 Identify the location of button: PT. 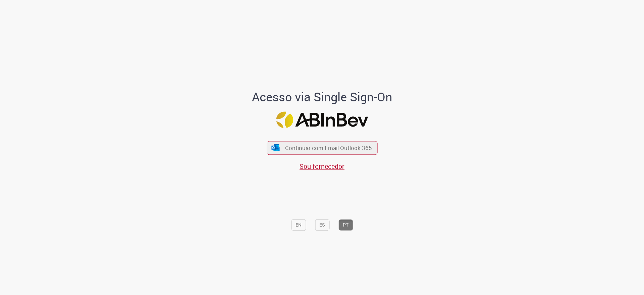
(346, 225).